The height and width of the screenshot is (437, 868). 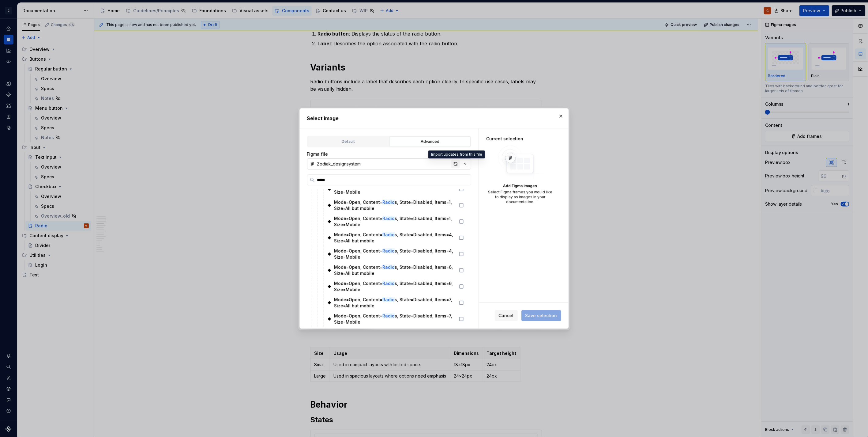 What do you see at coordinates (434, 118) in the screenshot?
I see `h2: Select image` at bounding box center [434, 118].